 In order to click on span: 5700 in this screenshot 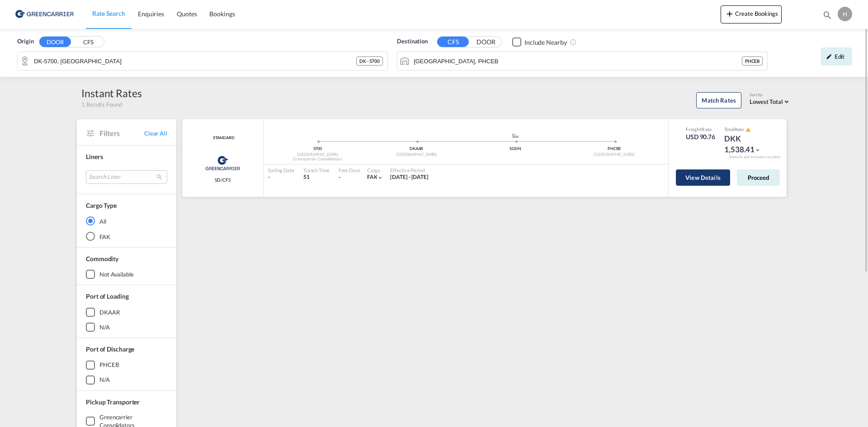, I will do `click(318, 148)`.